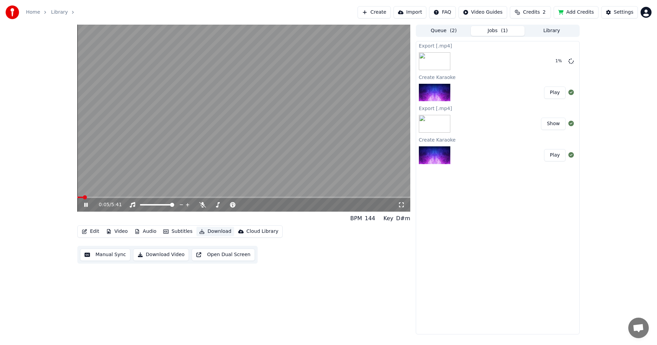 The height and width of the screenshot is (345, 657). Describe the element at coordinates (504, 31) in the screenshot. I see `span: ( 1 )` at that location.